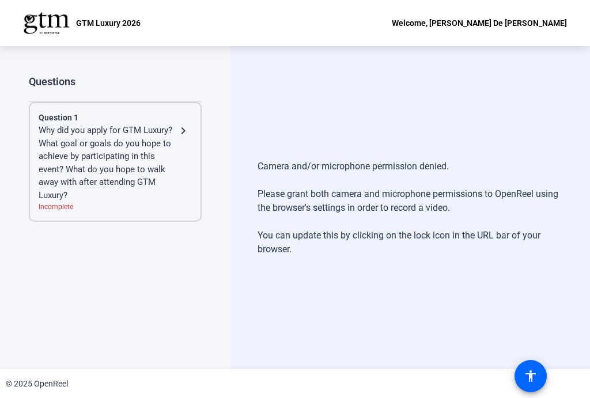 Image resolution: width=590 pixels, height=398 pixels. Describe the element at coordinates (47, 23) in the screenshot. I see `img: OpenReel logo` at that location.